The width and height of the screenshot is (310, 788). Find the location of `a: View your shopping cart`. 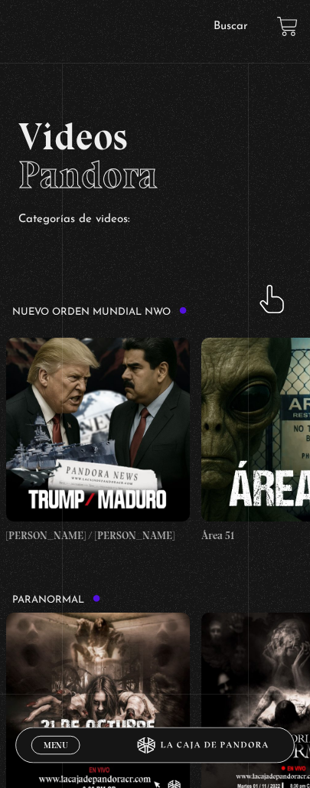

a: View your shopping cart is located at coordinates (287, 26).